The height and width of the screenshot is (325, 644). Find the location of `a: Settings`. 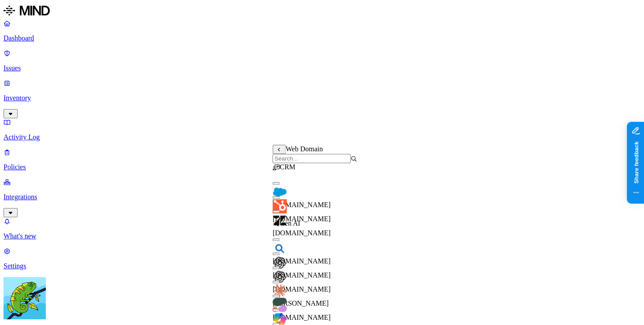

a: Settings is located at coordinates (322, 259).